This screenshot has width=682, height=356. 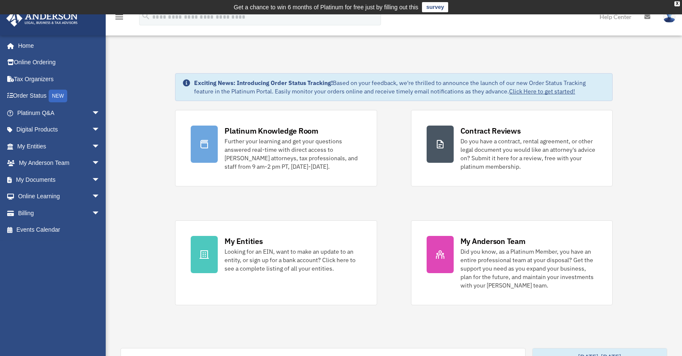 What do you see at coordinates (59, 96) in the screenshot?
I see `a: Order StatusNEW` at bounding box center [59, 96].